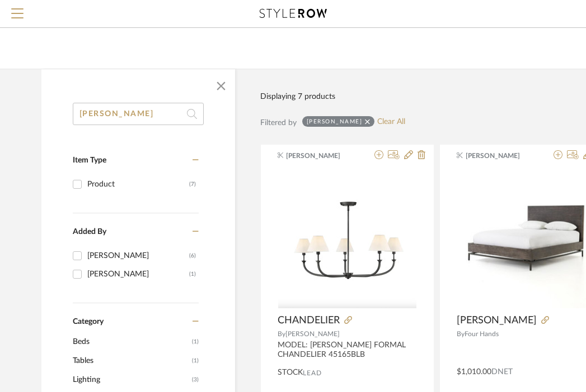 The width and height of the screenshot is (586, 392). Describe the element at coordinates (138, 114) in the screenshot. I see `input: Search within 7 results` at that location.